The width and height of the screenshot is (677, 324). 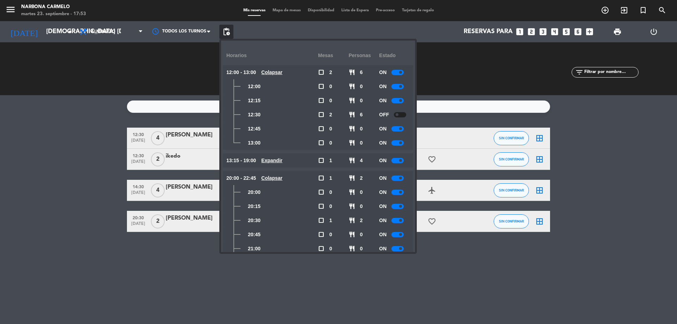 I want to click on span: 12:30, so click(x=138, y=134).